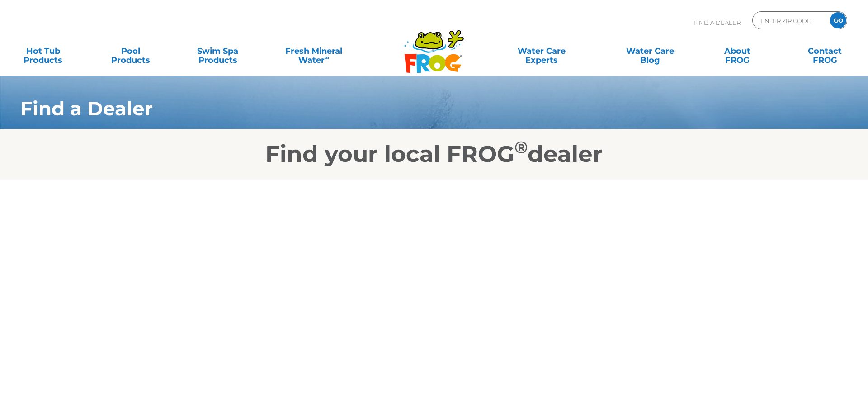  What do you see at coordinates (130, 51) in the screenshot?
I see `a: PoolProducts` at bounding box center [130, 51].